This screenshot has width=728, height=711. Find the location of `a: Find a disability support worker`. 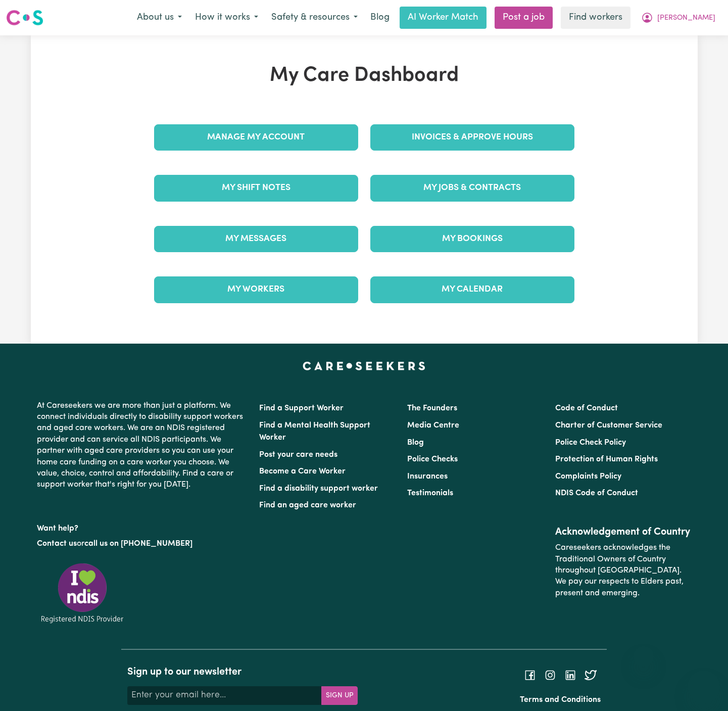

a: Find a disability support worker is located at coordinates (318, 489).